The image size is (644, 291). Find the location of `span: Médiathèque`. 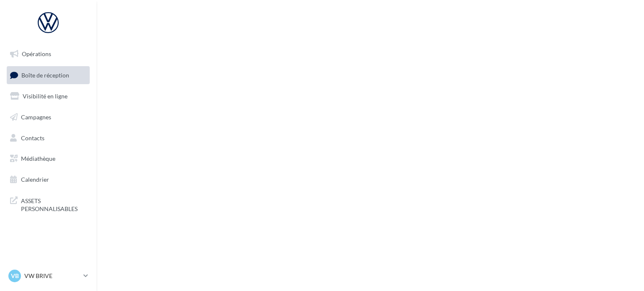

span: Médiathèque is located at coordinates (38, 159).